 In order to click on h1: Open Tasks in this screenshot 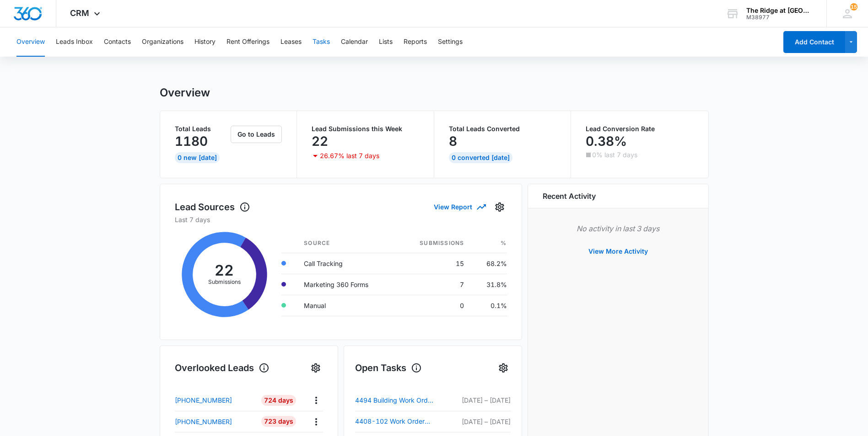, I will do `click(388, 368)`.